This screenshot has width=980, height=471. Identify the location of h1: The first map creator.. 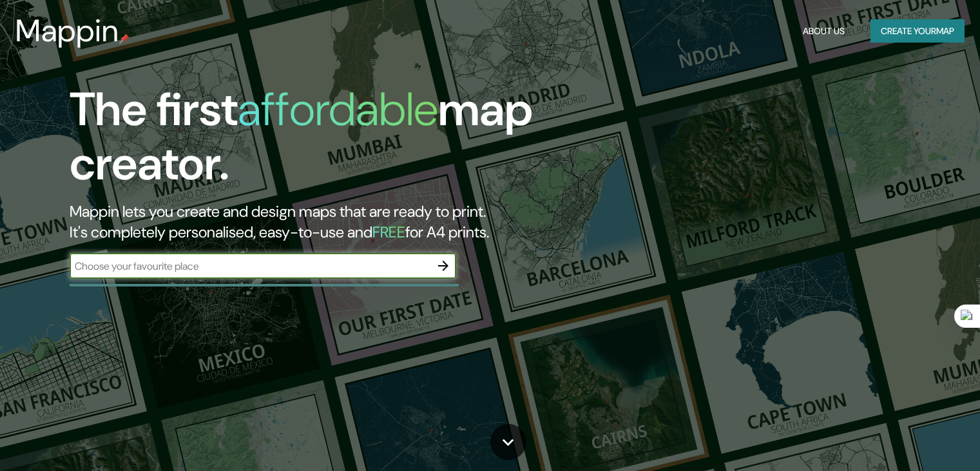
(314, 142).